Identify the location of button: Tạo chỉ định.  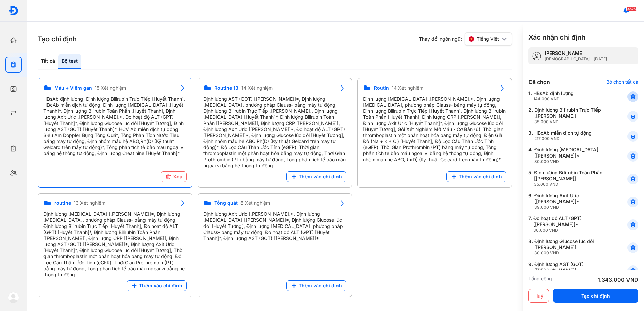
(595, 296).